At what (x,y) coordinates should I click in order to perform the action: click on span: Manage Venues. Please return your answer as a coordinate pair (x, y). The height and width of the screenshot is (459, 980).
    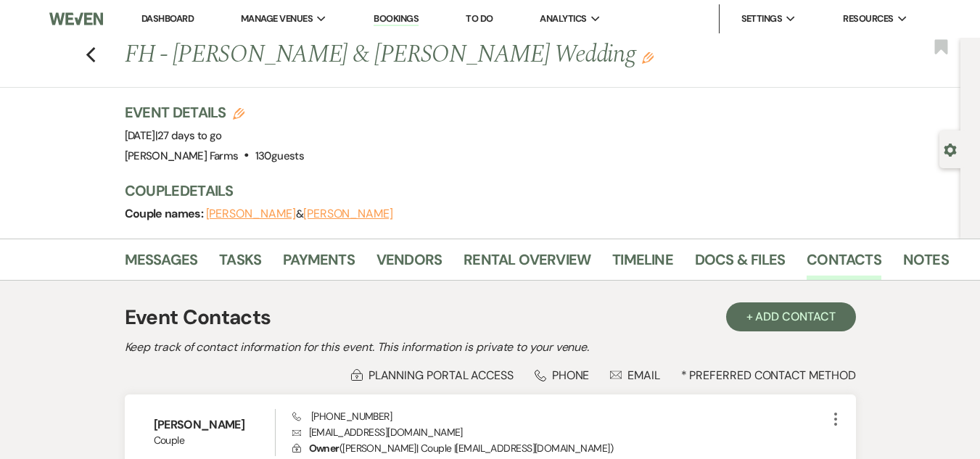
    Looking at the image, I should click on (277, 19).